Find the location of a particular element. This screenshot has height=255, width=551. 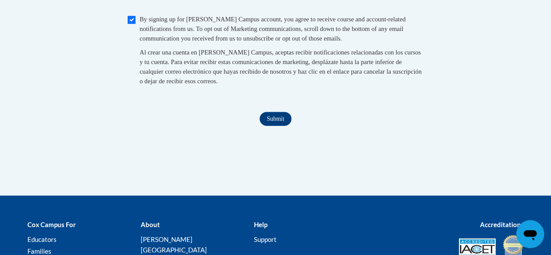

b: Cox Campus For is located at coordinates (51, 224).